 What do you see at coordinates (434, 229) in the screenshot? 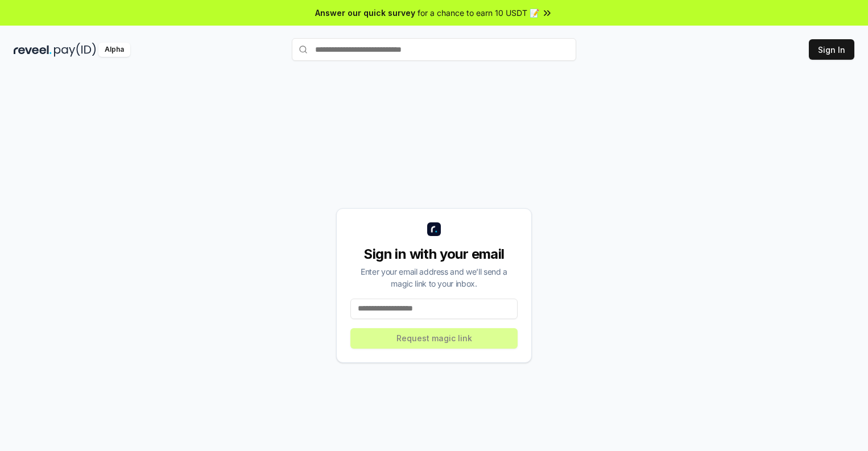
I see `img: logo_small` at bounding box center [434, 229].